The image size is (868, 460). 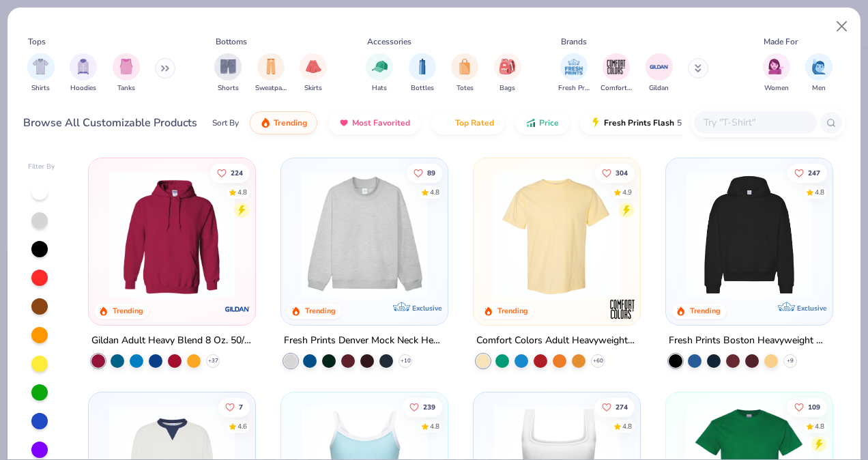 What do you see at coordinates (271, 88) in the screenshot?
I see `span: Sweatpants` at bounding box center [271, 88].